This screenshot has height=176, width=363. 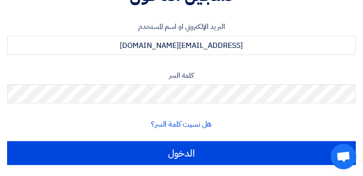 What do you see at coordinates (344, 156) in the screenshot?
I see `div: دردشة مفتوحة` at bounding box center [344, 156].